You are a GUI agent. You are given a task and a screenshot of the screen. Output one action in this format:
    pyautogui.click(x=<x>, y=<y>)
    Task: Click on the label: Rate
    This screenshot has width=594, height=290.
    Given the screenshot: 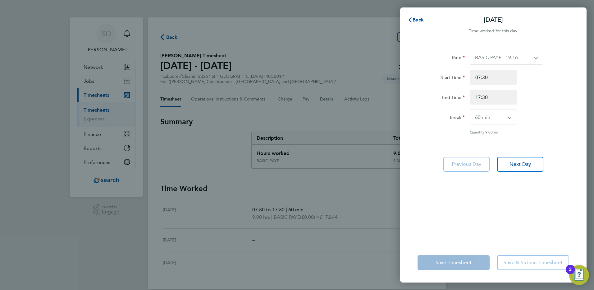 What is the action you would take?
    pyautogui.click(x=458, y=58)
    